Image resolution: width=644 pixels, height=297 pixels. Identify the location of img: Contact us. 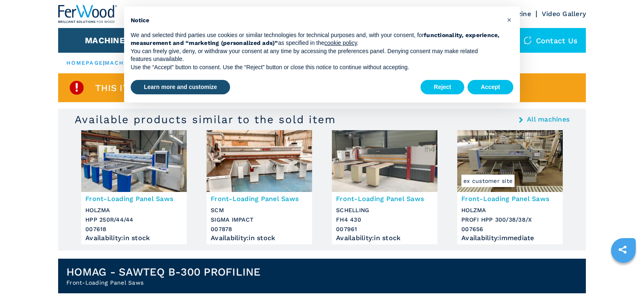
(528, 40).